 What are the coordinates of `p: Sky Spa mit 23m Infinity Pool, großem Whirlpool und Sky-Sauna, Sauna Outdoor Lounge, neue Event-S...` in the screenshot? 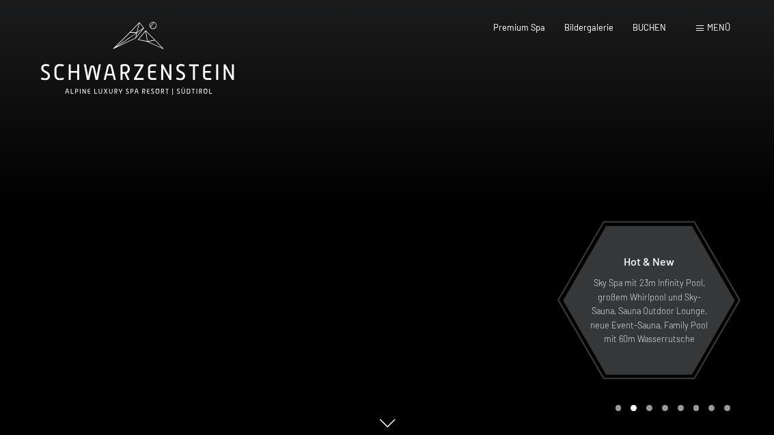 It's located at (649, 311).